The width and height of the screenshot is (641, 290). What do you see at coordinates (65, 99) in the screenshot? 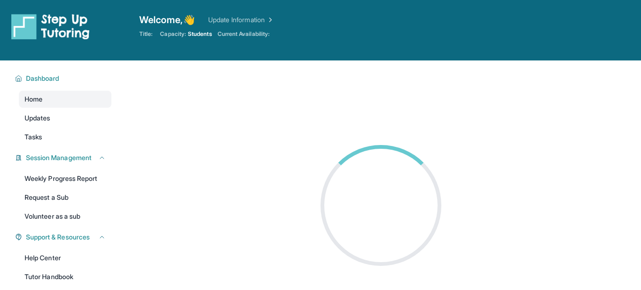
I see `a: Home` at bounding box center [65, 99].